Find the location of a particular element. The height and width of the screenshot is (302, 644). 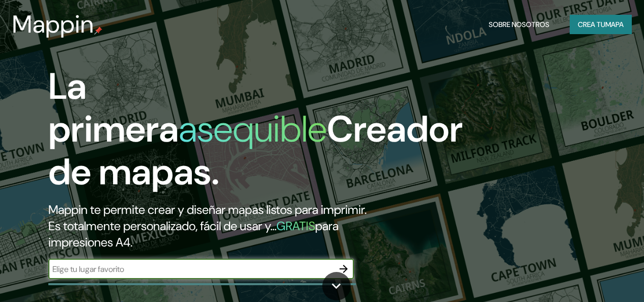

font: GRATIS is located at coordinates (296, 226).